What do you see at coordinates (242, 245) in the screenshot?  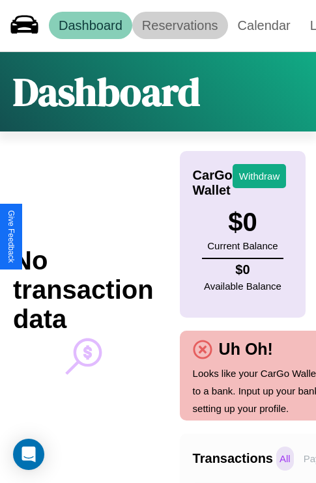 I see `p: Current Balance` at bounding box center [242, 245].